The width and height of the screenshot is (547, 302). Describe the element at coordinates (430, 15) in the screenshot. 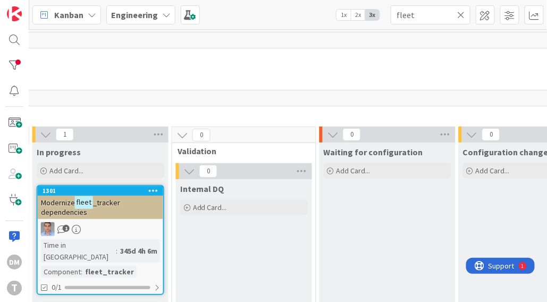

I see `input: Quick Filter...` at that location.